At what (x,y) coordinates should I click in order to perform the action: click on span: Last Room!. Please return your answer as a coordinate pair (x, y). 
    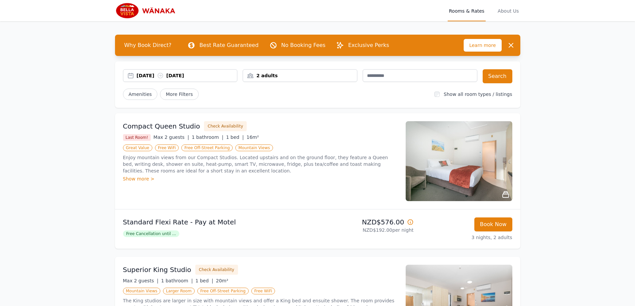
    Looking at the image, I should click on (137, 138).